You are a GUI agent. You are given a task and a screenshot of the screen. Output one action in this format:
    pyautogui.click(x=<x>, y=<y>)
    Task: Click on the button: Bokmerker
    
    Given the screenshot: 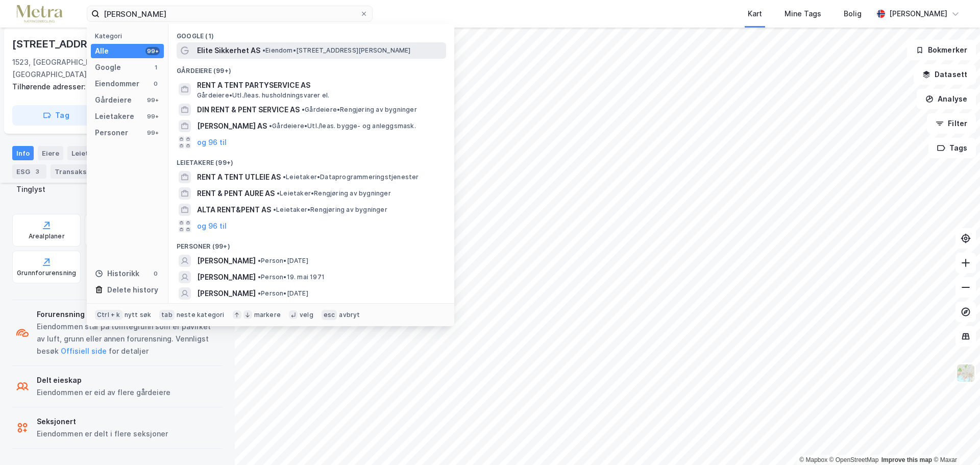 What is the action you would take?
    pyautogui.click(x=941, y=50)
    